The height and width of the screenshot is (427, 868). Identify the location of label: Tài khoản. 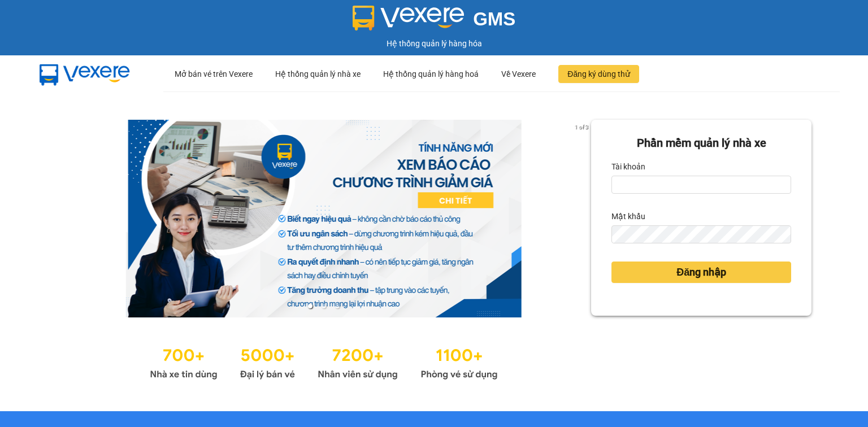
(628, 167).